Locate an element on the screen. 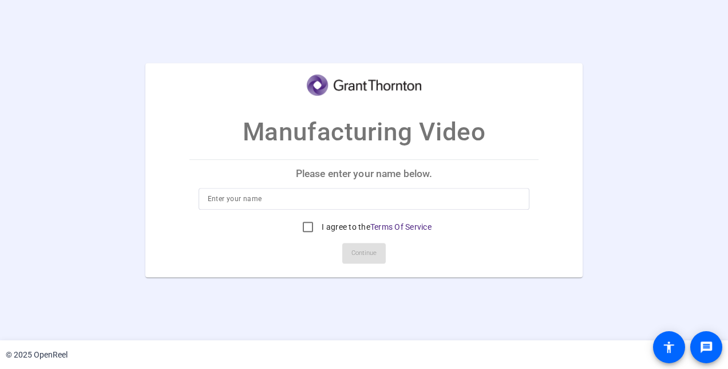 Image resolution: width=728 pixels, height=369 pixels. mat-icon: accessibility is located at coordinates (669, 347).